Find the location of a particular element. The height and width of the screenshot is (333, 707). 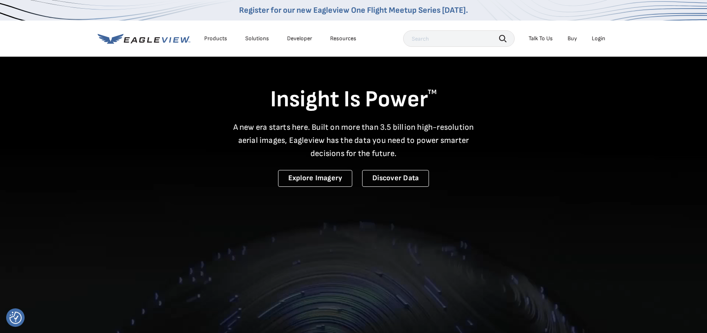

a: Developer is located at coordinates (299, 39).